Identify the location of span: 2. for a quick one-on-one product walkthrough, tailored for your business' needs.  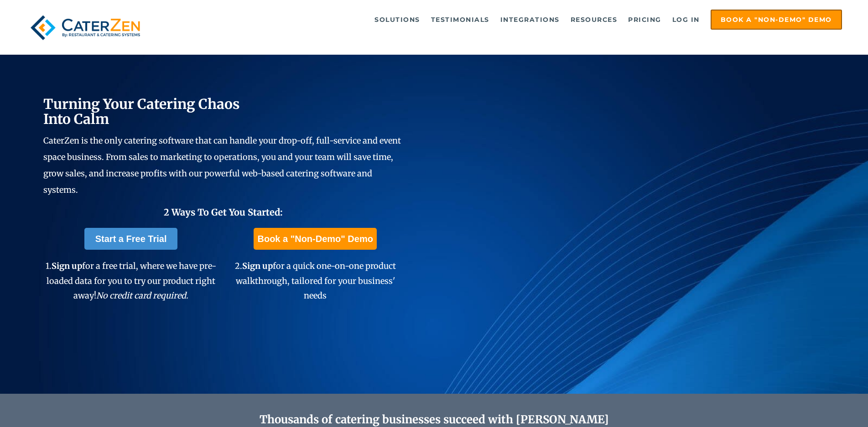
(315, 281).